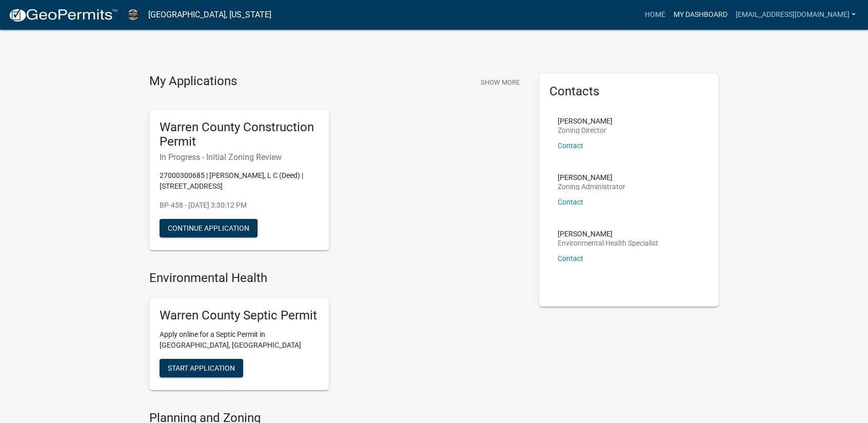  What do you see at coordinates (201, 368) in the screenshot?
I see `span: Start Application` at bounding box center [201, 368].